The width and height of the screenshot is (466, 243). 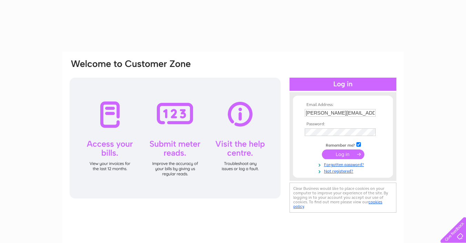 I want to click on a: Not registered?, so click(x=344, y=170).